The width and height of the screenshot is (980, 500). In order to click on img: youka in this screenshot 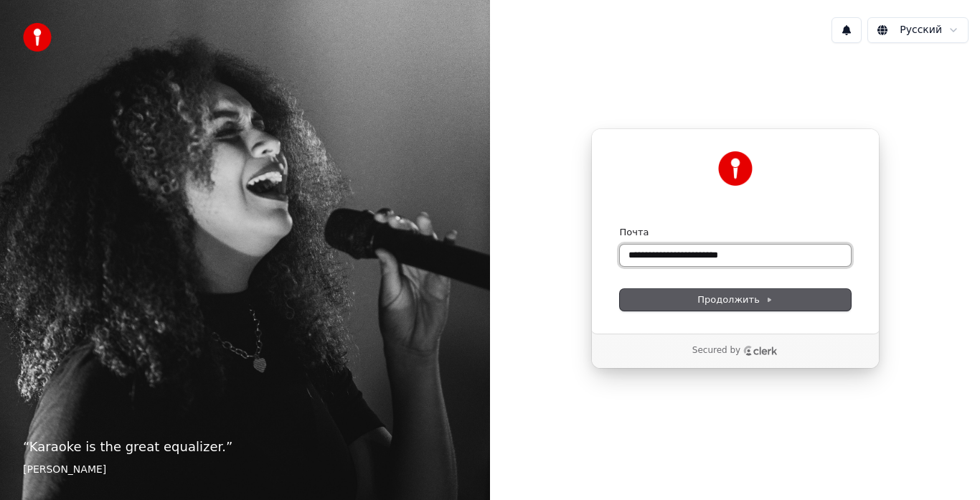, I will do `click(37, 37)`.